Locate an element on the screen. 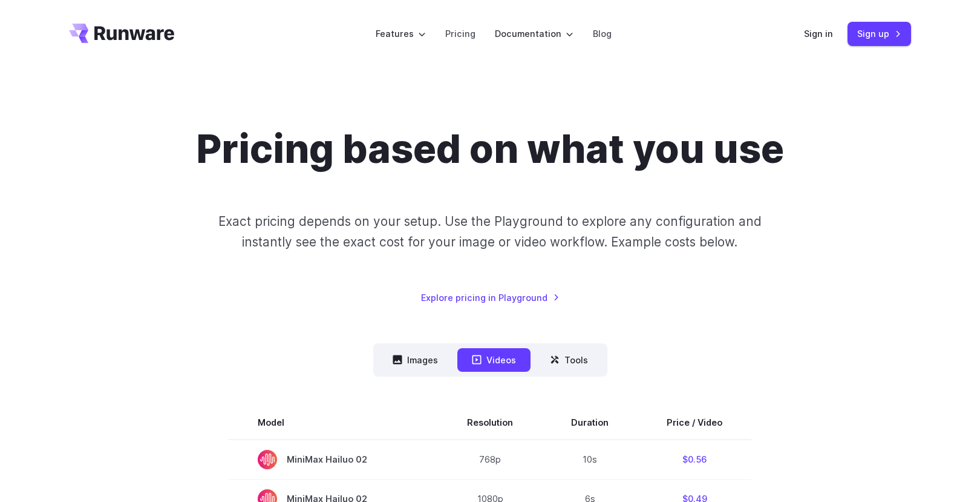 This screenshot has width=980, height=502. th: Resolution is located at coordinates (490, 422).